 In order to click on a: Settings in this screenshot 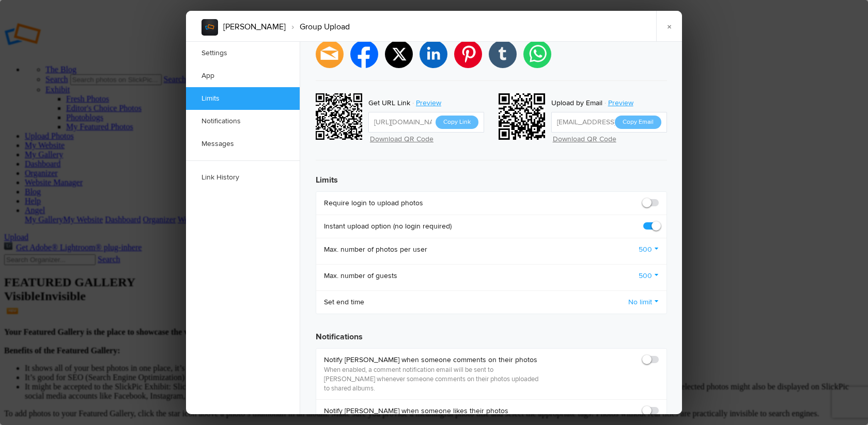, I will do `click(243, 54)`.